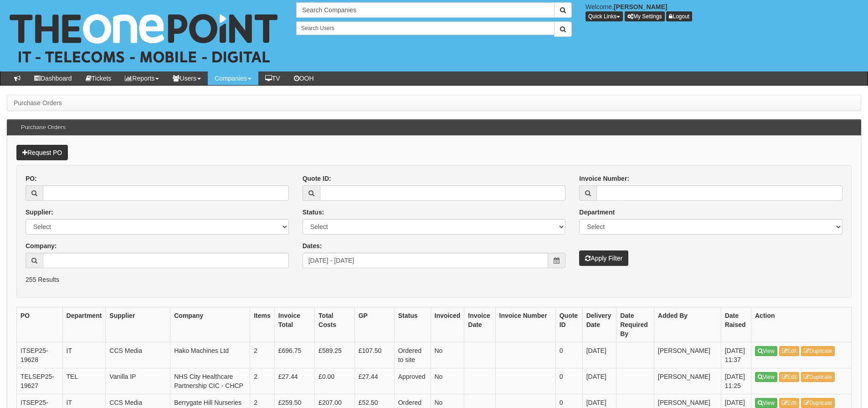 This screenshot has height=408, width=868. I want to click on th: GP, so click(374, 325).